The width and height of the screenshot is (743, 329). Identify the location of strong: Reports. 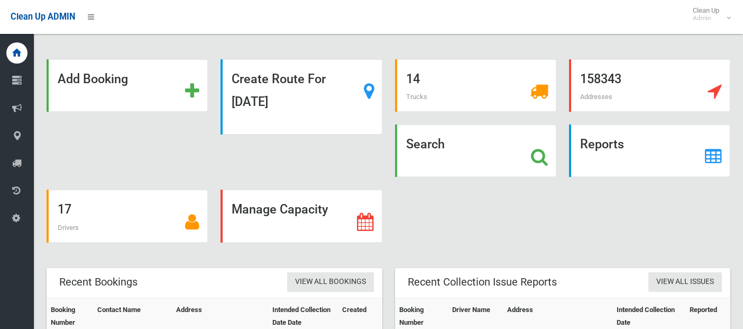
(602, 144).